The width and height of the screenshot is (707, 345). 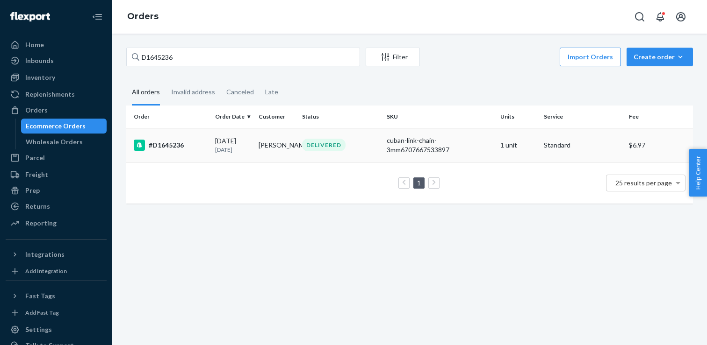 What do you see at coordinates (36, 110) in the screenshot?
I see `div: Orders` at bounding box center [36, 110].